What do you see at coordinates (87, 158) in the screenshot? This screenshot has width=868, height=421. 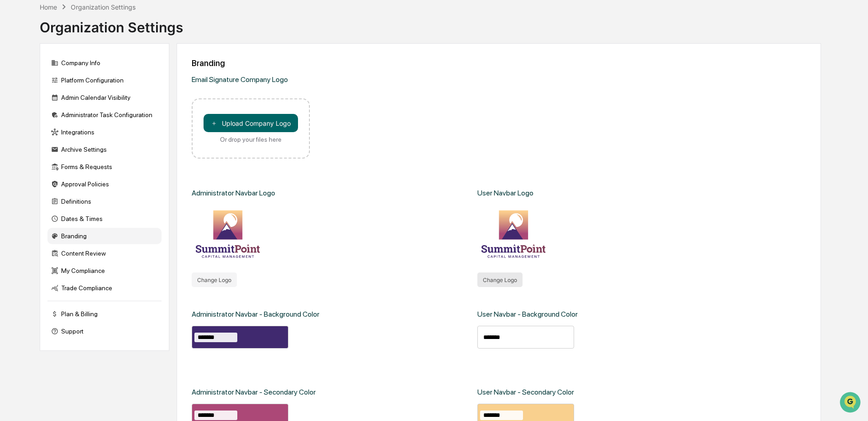 I see `a: Powered byPylon` at bounding box center [87, 158].